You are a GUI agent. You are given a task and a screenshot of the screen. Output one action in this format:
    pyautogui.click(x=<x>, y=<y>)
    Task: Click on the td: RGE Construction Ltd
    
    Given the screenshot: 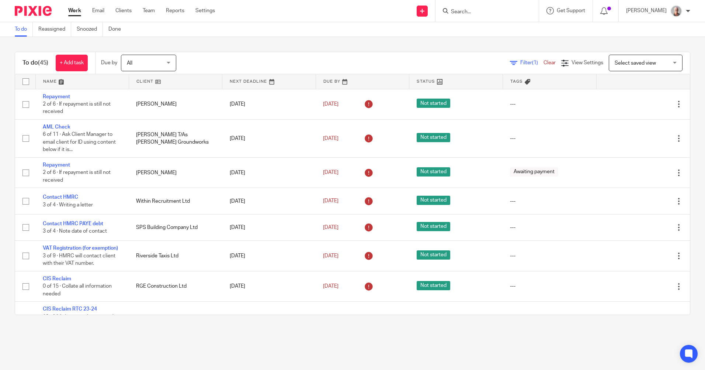 What is the action you would take?
    pyautogui.click(x=175, y=286)
    